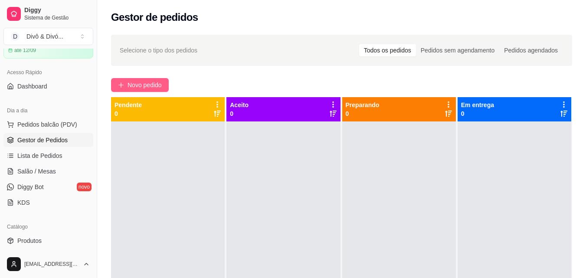  I want to click on a: KDS, so click(48, 202).